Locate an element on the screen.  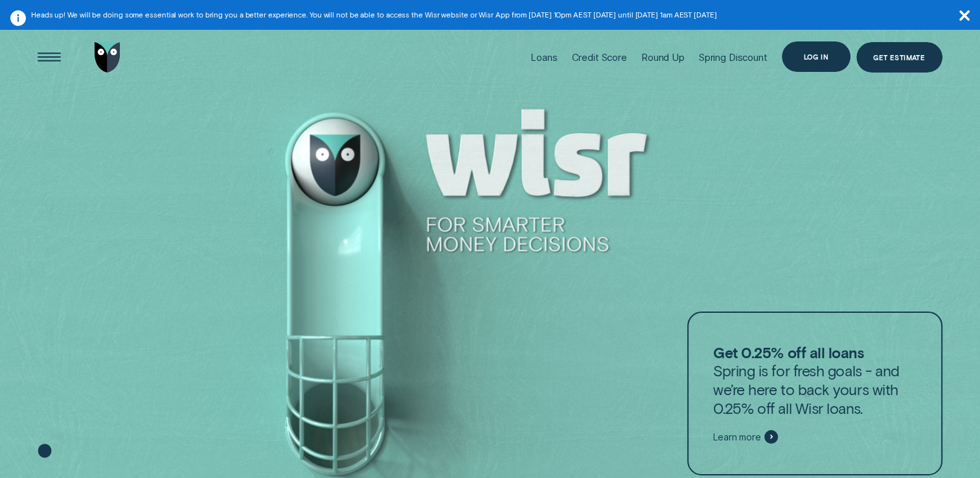
a: Go to home page is located at coordinates (107, 57).